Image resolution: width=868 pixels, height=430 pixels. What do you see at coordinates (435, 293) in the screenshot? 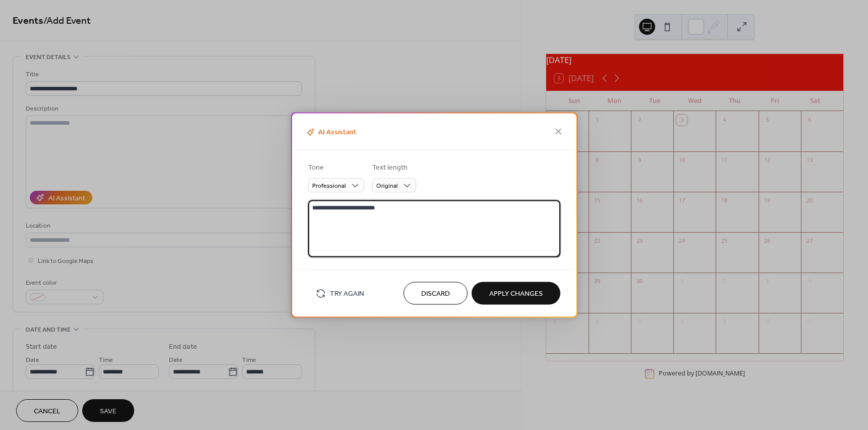
I see `button: Discard` at bounding box center [435, 293].